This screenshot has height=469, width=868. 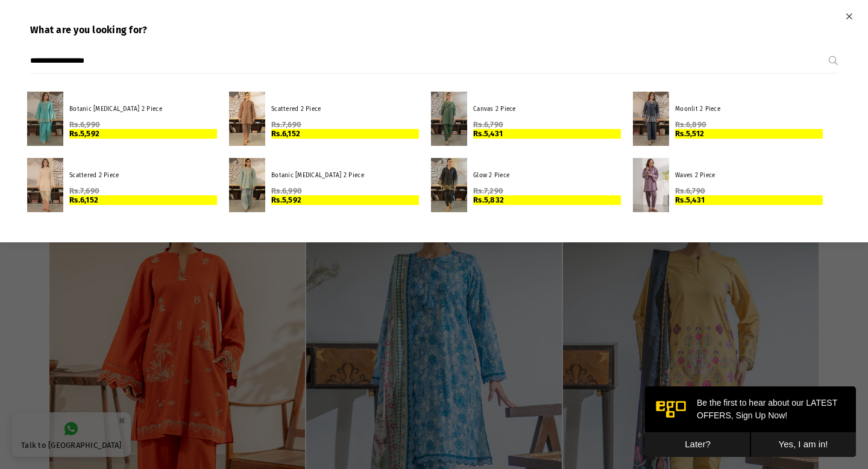 I want to click on a: Waves 2 Piece Rs.6,790 Rs.5,431, so click(x=728, y=185).